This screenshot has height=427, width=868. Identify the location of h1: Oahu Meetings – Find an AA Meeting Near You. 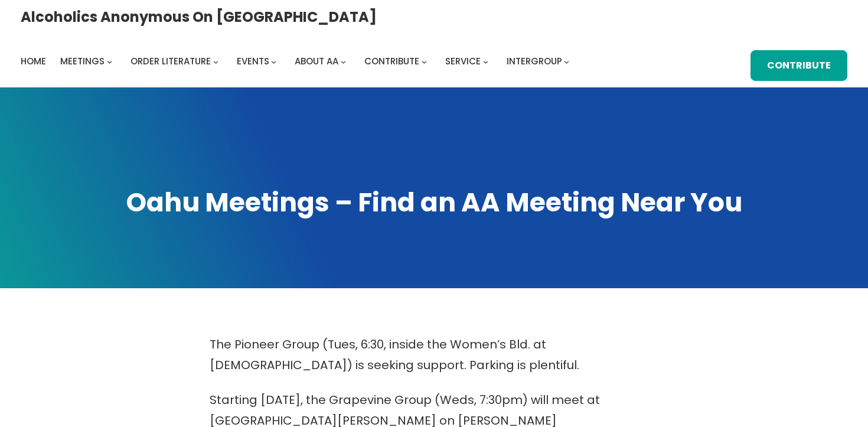
(434, 203).